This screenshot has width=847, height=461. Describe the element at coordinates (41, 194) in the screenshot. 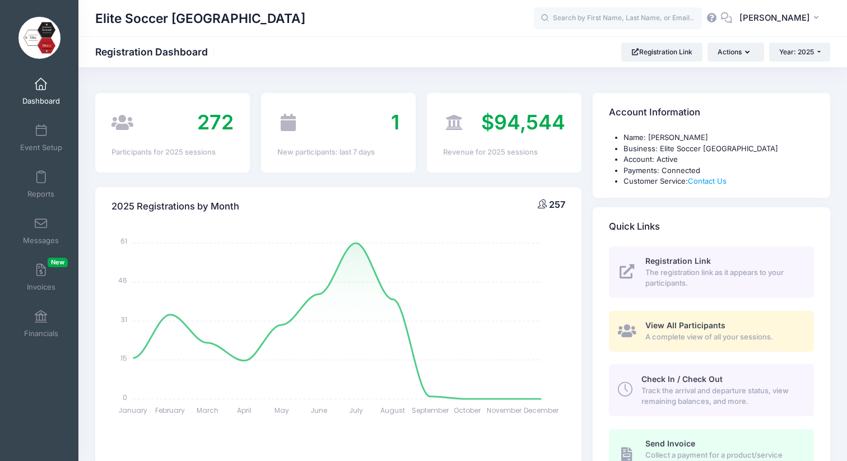

I see `span: Reports` at that location.